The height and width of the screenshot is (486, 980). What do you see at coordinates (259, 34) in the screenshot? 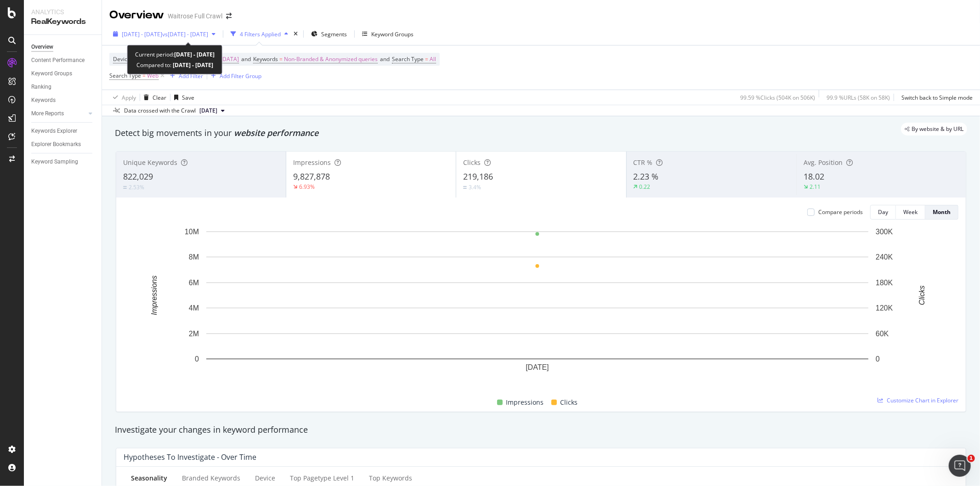
I see `button: 4 Filters Applied` at bounding box center [259, 34].